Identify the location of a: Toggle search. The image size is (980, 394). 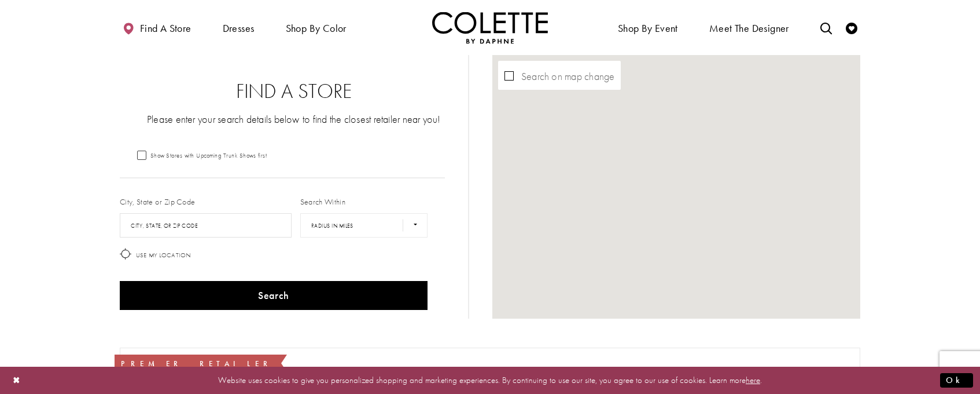
(826, 27).